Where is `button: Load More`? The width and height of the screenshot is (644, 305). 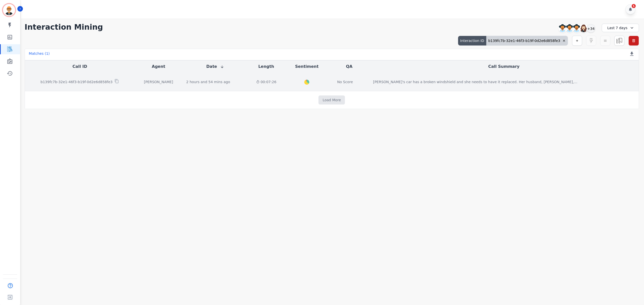 button: Load More is located at coordinates (332, 100).